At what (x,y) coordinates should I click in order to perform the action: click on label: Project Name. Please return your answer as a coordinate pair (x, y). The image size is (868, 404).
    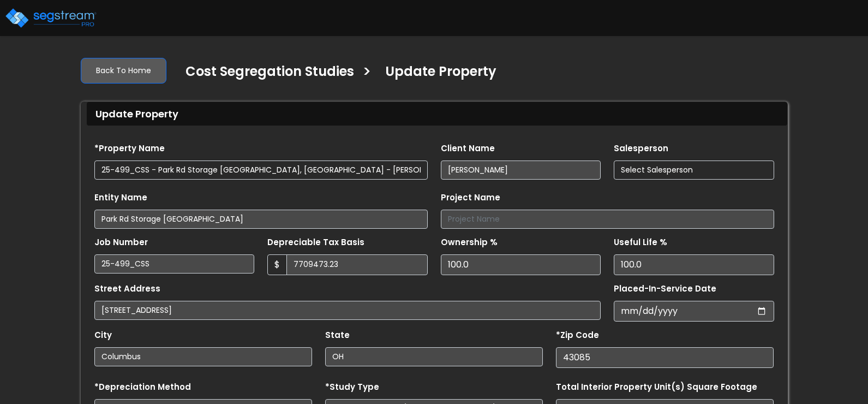
    Looking at the image, I should click on (470, 198).